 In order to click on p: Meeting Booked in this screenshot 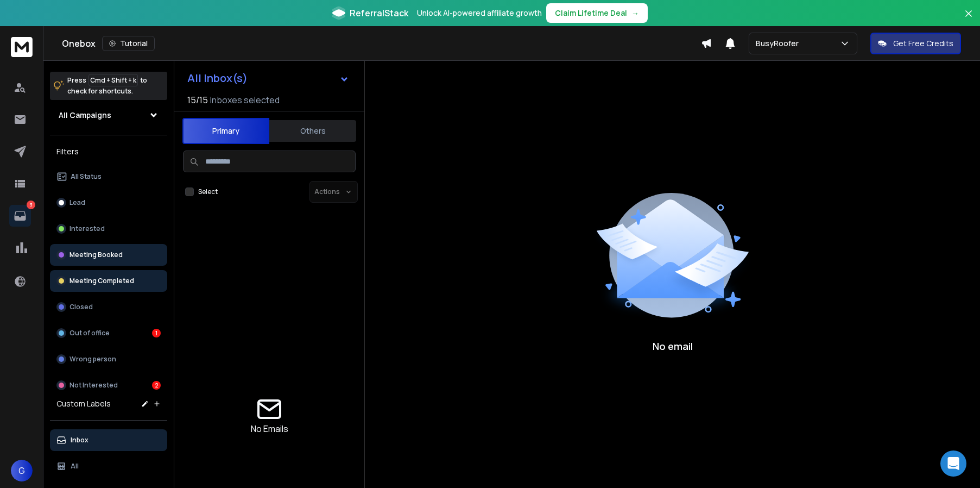, I will do `click(96, 255)`.